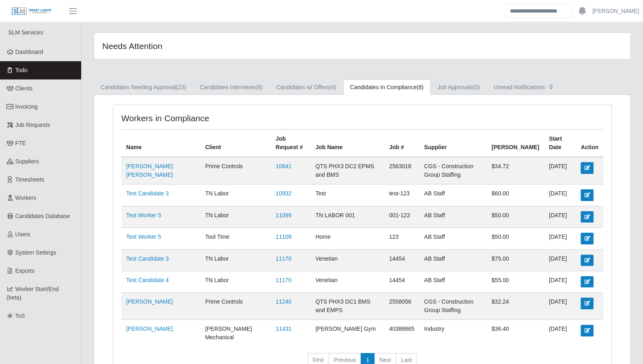  Describe the element at coordinates (25, 271) in the screenshot. I see `span: Exports` at that location.